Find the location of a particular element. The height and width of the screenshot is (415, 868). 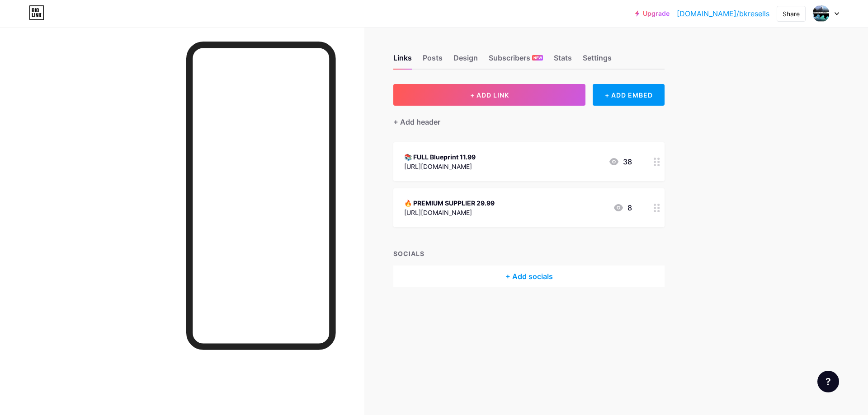

div: Design is located at coordinates (466, 61).